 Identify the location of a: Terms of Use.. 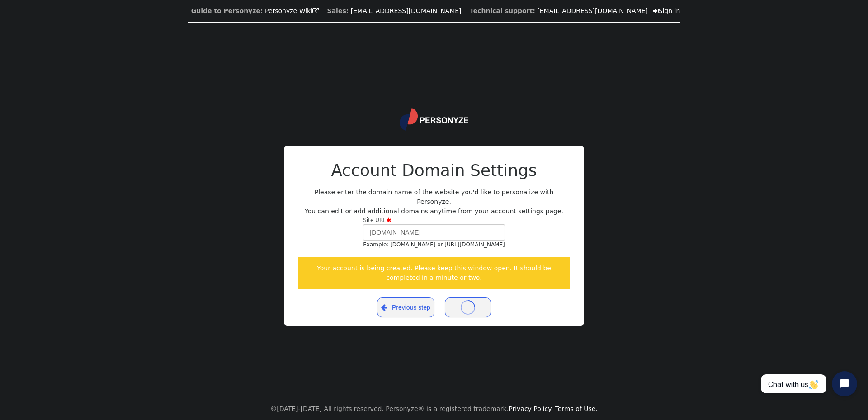
(577, 409).